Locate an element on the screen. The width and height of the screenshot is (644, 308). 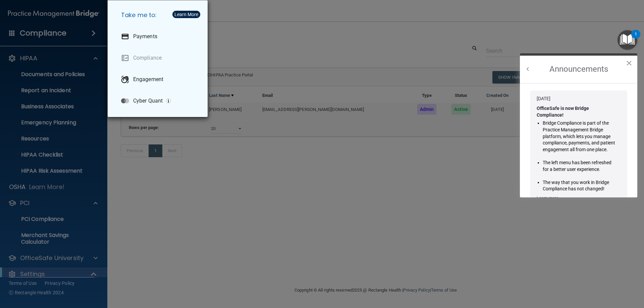
a: Cyber Quant is located at coordinates (159, 101).